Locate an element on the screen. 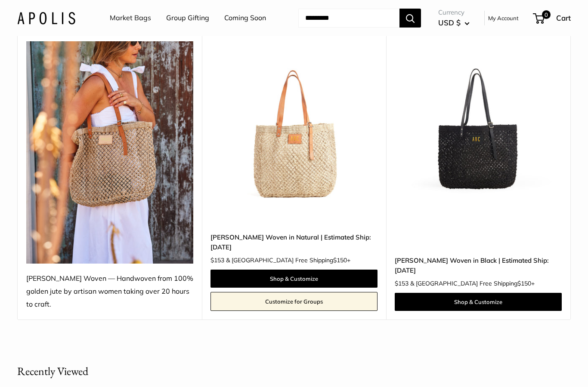  button: USD $ is located at coordinates (454, 23).